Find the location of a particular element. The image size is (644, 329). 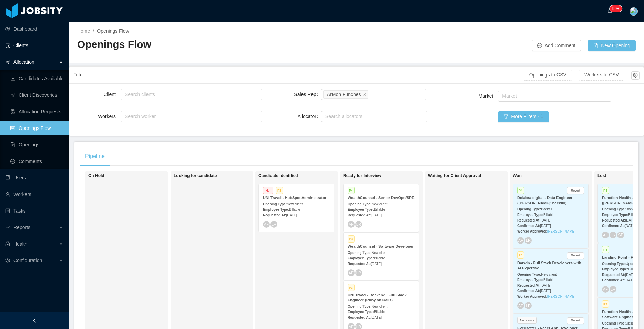

button: Openings to CSV is located at coordinates (548, 76).